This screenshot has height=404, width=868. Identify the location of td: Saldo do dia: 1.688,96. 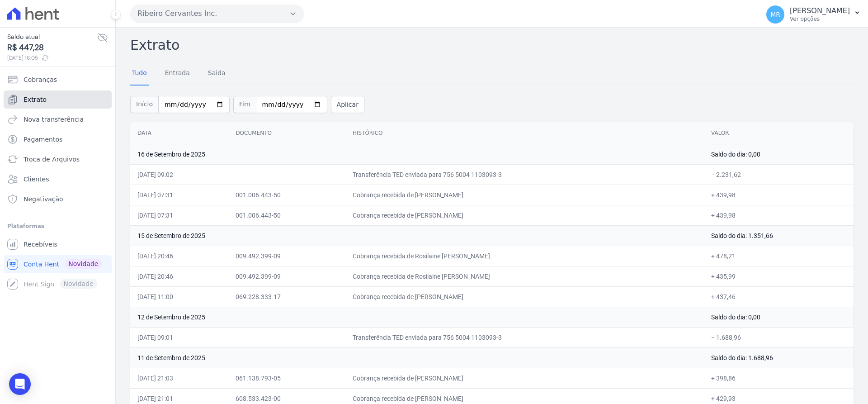
(779, 357).